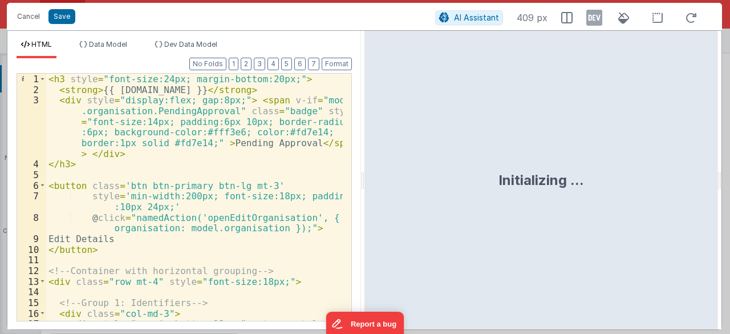 This screenshot has width=730, height=334. I want to click on div: 8, so click(31, 222).